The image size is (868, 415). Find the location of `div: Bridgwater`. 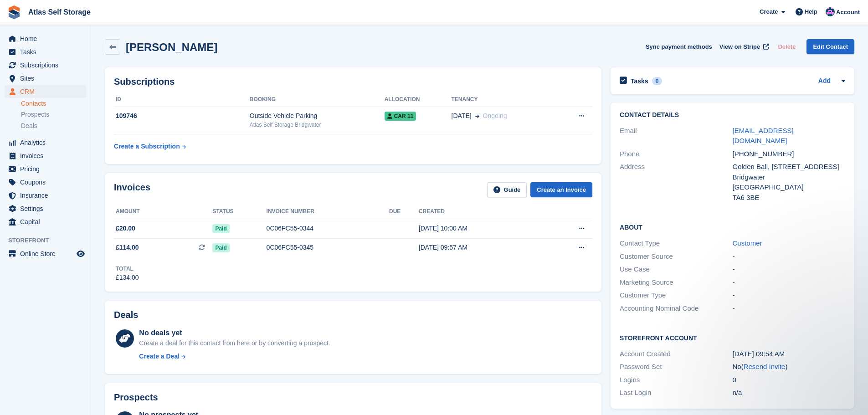

div: Bridgwater is located at coordinates (789, 177).